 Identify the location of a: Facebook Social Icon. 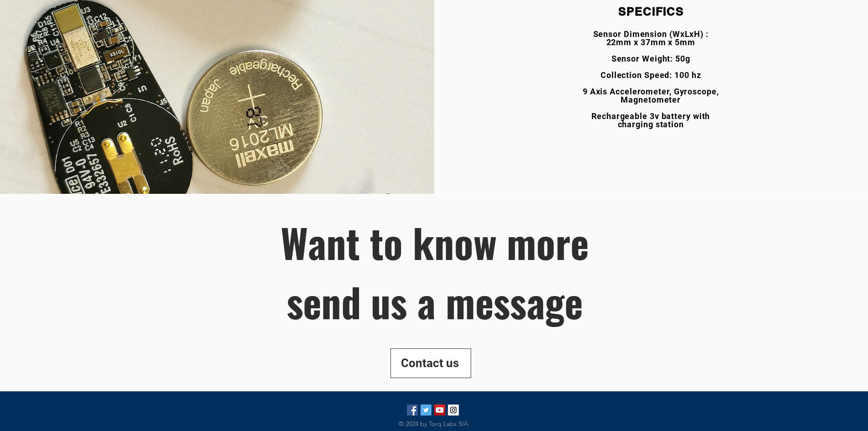
(412, 410).